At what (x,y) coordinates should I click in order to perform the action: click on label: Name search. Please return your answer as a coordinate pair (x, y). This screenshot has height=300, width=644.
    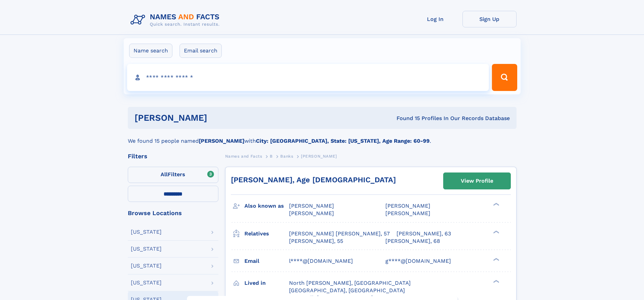
    Looking at the image, I should click on (151, 51).